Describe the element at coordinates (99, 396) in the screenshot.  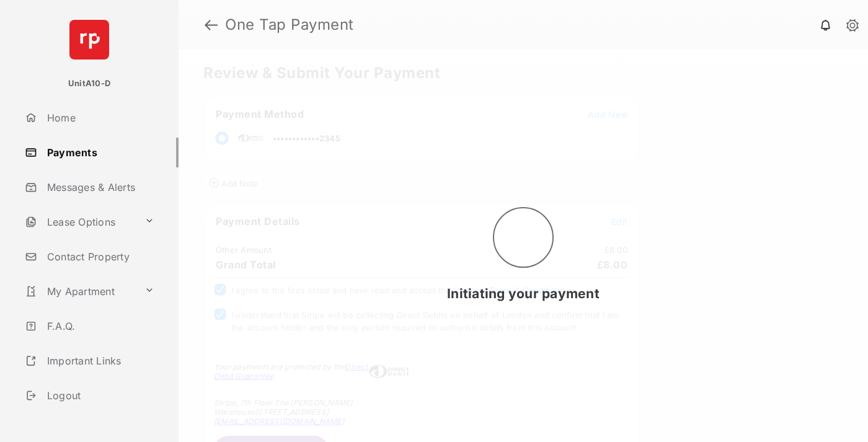
I see `a: Logout` at that location.